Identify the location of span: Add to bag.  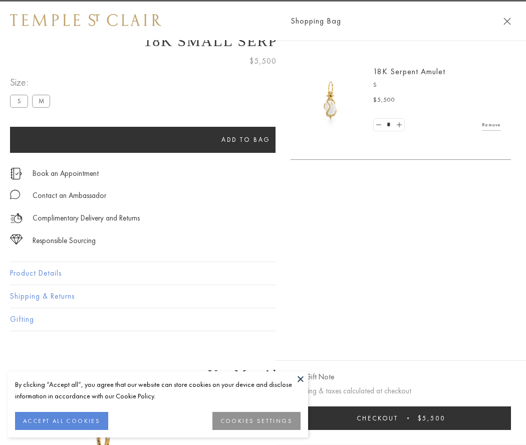
(246, 139).